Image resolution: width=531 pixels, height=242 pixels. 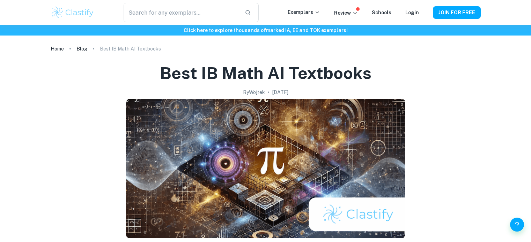 I want to click on a: Schools, so click(x=381, y=13).